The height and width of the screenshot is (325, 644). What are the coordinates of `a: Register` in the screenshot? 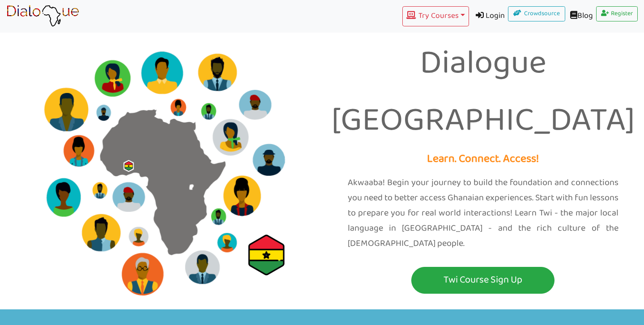 It's located at (617, 14).